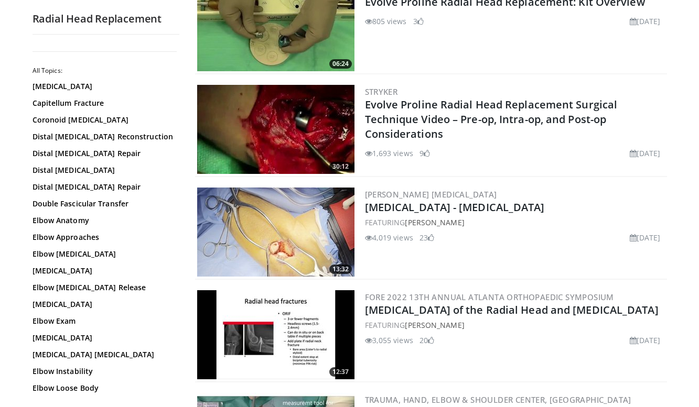  I want to click on li: 805 views, so click(386, 21).